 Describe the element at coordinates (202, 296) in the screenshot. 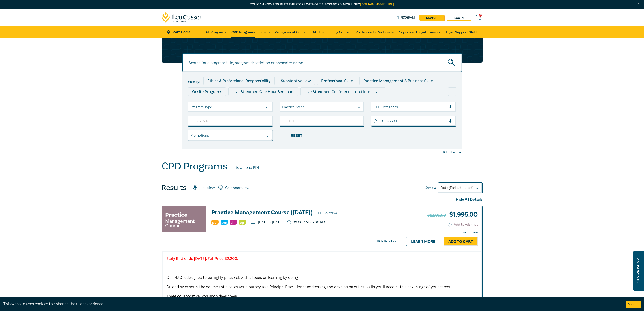

I see `span: Three collaborative workshop days cover:` at that location.